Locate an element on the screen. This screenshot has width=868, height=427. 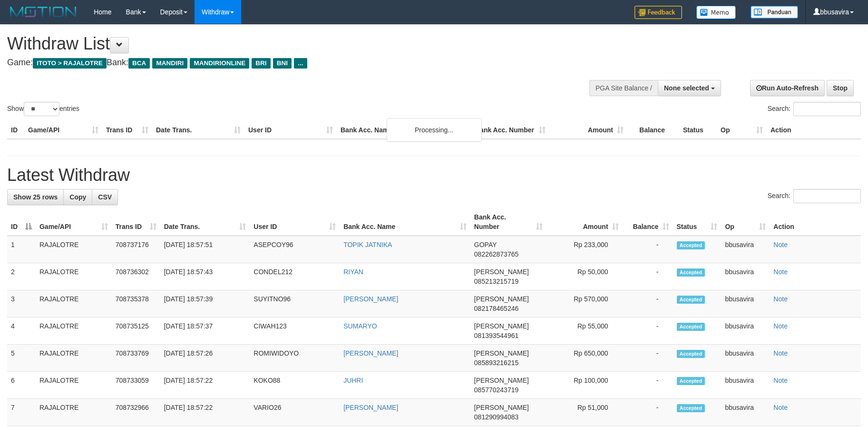
a: Stop is located at coordinates (840, 88).